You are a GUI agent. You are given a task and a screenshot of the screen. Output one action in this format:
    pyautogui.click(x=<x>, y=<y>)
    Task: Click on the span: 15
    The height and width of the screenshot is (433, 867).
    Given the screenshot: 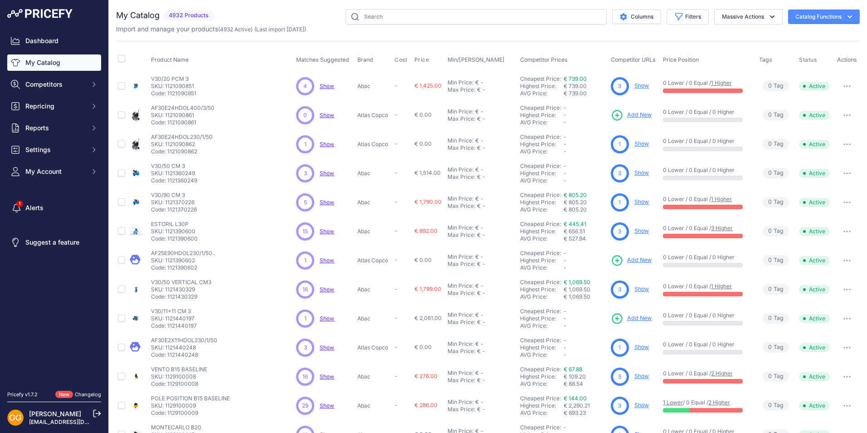 What is the action you would take?
    pyautogui.click(x=305, y=231)
    